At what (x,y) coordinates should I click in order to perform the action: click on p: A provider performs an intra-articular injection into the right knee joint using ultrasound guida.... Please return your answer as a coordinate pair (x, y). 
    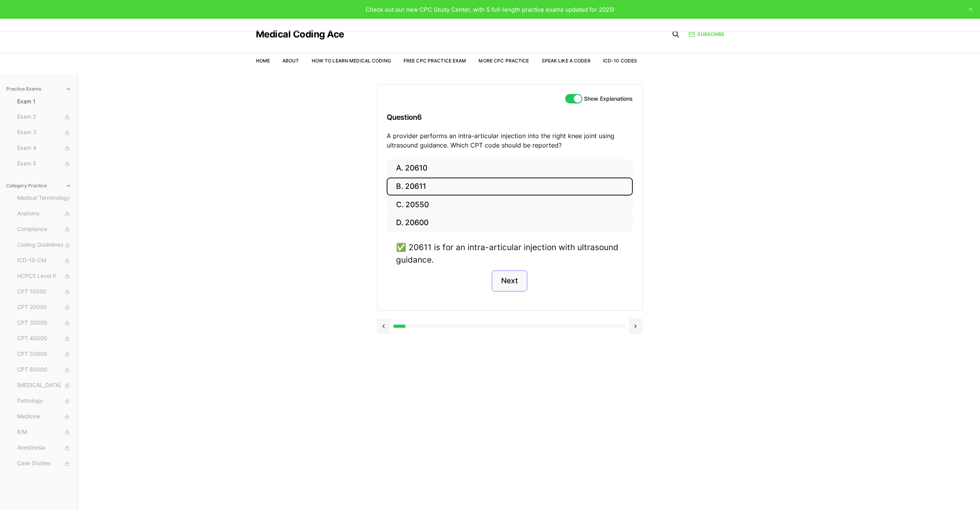
    Looking at the image, I should click on (509, 140).